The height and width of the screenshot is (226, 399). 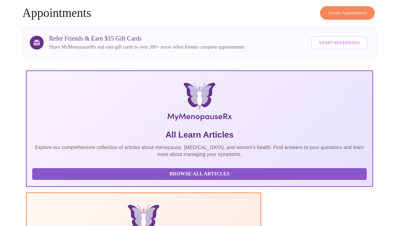 What do you see at coordinates (200, 173) in the screenshot?
I see `a: Browse All Articles` at bounding box center [200, 173].